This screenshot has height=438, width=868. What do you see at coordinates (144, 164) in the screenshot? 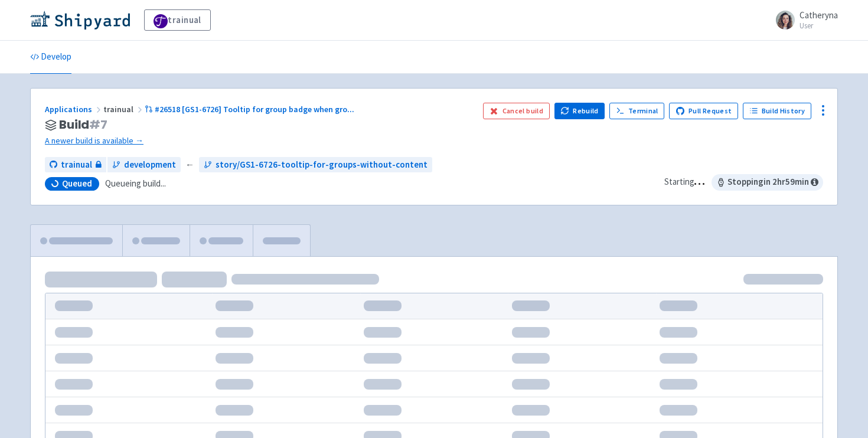
I see `a: development` at bounding box center [144, 164].